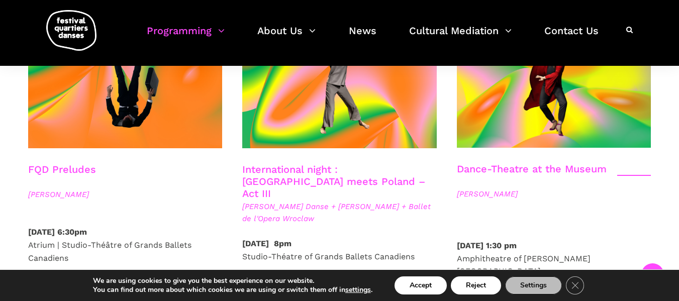  What do you see at coordinates (339, 250) in the screenshot?
I see `p: Studio-Théatre of Grands Ballets Canadiens` at bounding box center [339, 250].